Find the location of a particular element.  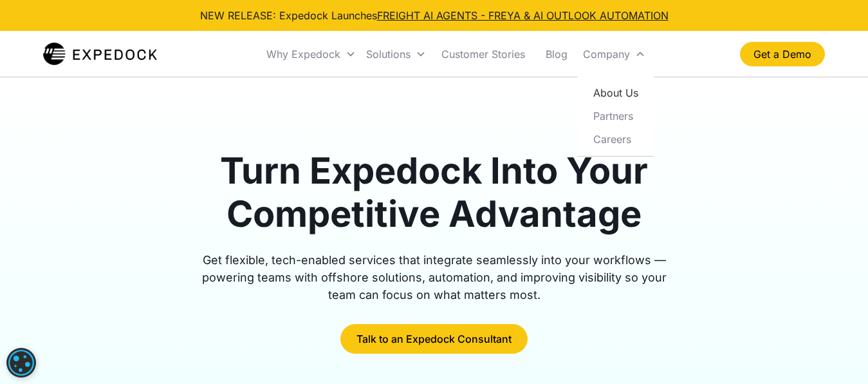

a: Get a Demo is located at coordinates (782, 54).